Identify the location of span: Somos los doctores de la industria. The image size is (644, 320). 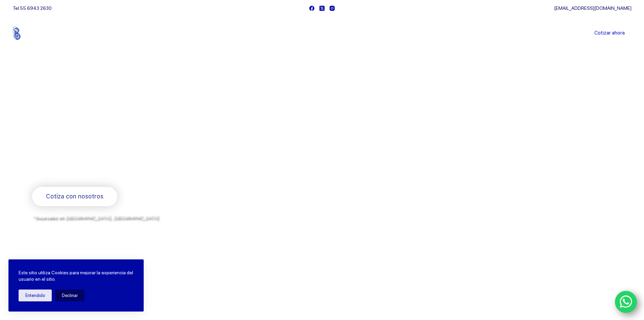
(154, 139).